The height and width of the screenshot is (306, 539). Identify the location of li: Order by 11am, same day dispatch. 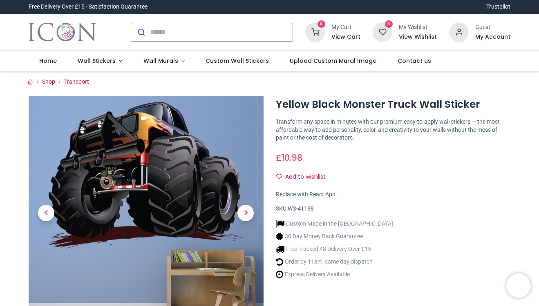
(334, 262).